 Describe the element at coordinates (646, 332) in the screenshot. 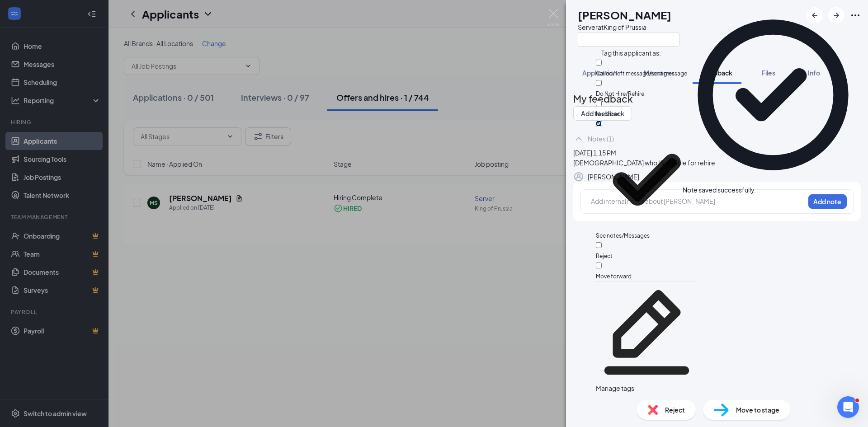

I see `svg: Pencil` at that location.